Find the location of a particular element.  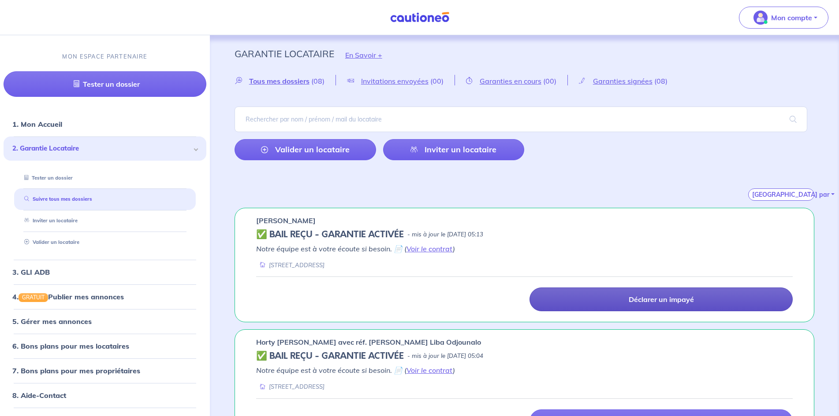

a: Garanties signées(08) is located at coordinates (623, 81).